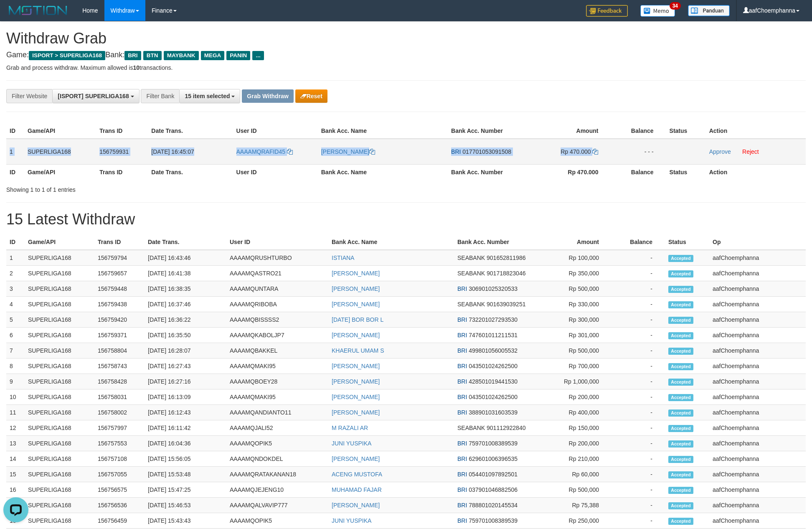  What do you see at coordinates (658, 11) in the screenshot?
I see `img: Button%20Memo.svg` at bounding box center [658, 11].